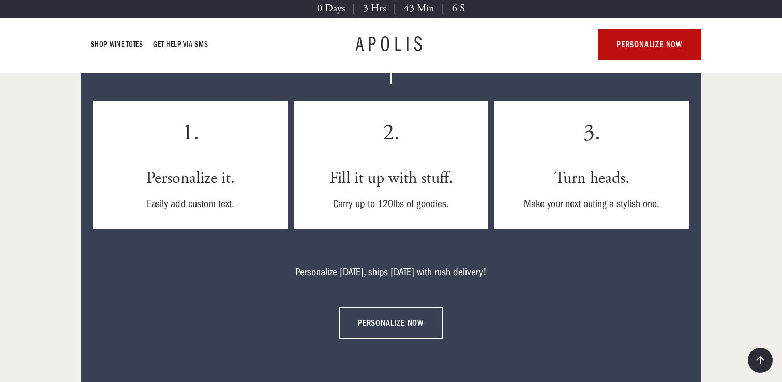 Image resolution: width=782 pixels, height=382 pixels. I want to click on div: Easily add custom text., so click(190, 204).